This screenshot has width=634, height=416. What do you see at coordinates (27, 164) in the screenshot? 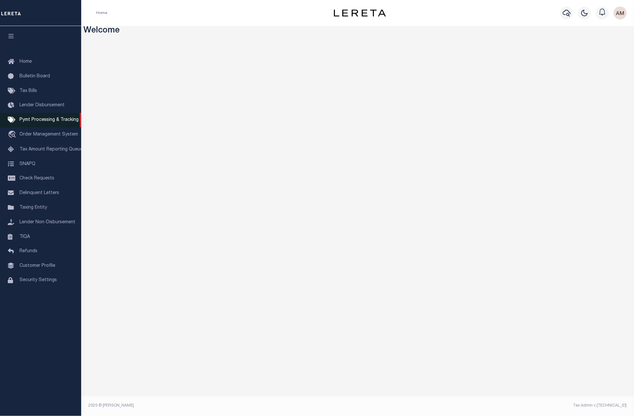
I see `span: SNAPQ` at bounding box center [27, 164].